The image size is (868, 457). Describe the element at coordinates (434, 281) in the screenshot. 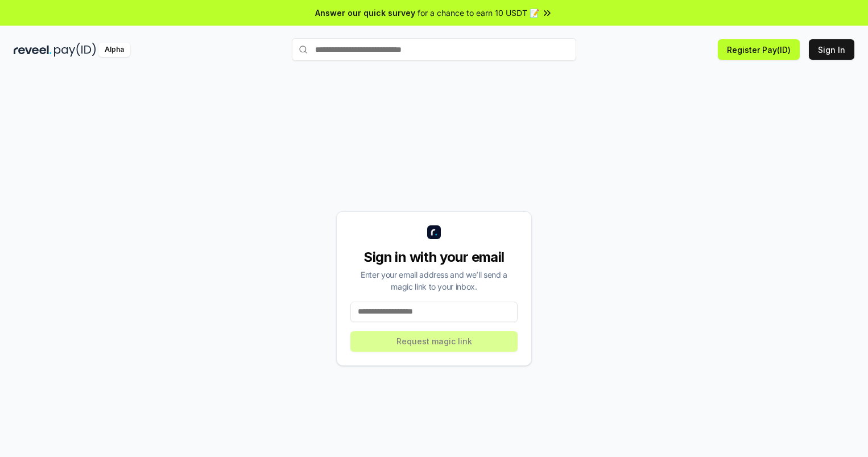

I see `div: Enter your email address and we’ll send a magic link to your inbox.` at that location.